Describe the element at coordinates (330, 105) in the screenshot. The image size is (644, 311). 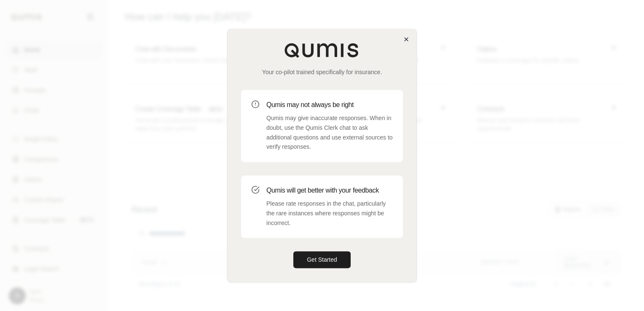
I see `h3: Qumis may not always be right` at that location.